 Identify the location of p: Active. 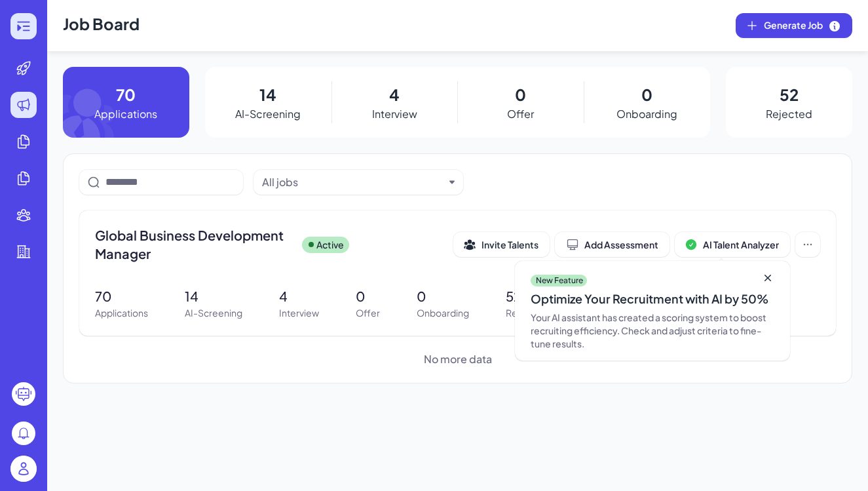
(330, 245).